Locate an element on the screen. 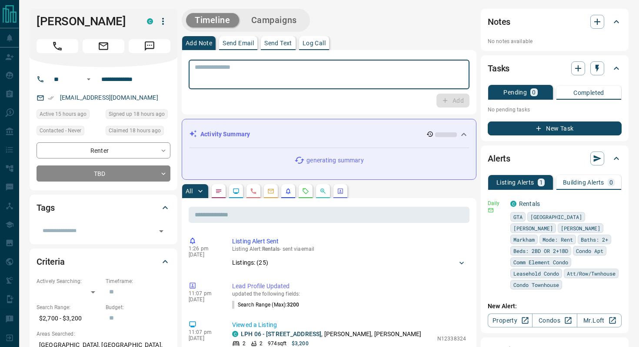 The height and width of the screenshot is (347, 639). a: Property is located at coordinates (510, 320).